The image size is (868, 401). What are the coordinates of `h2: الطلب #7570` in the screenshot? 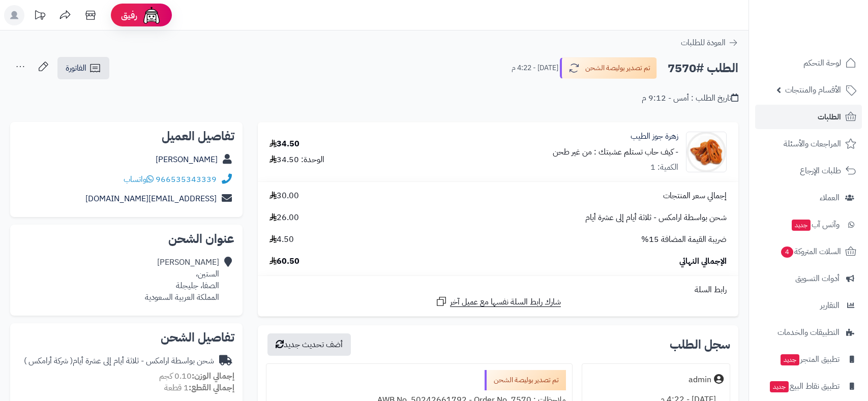 It's located at (703, 68).